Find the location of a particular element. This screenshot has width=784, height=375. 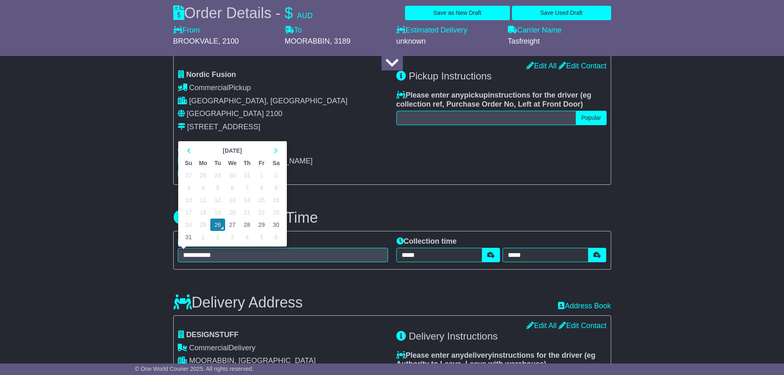

a: Address Book is located at coordinates (585, 306).